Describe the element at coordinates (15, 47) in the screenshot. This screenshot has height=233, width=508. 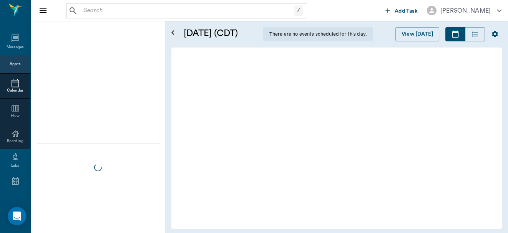
I see `div: Messages` at that location.